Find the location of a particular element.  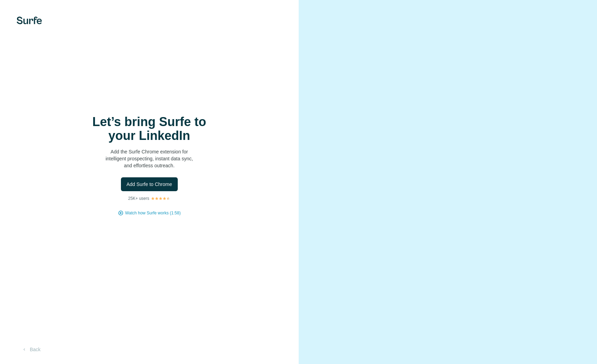

span: Watch how Surfe works (1:58) is located at coordinates (153, 213).